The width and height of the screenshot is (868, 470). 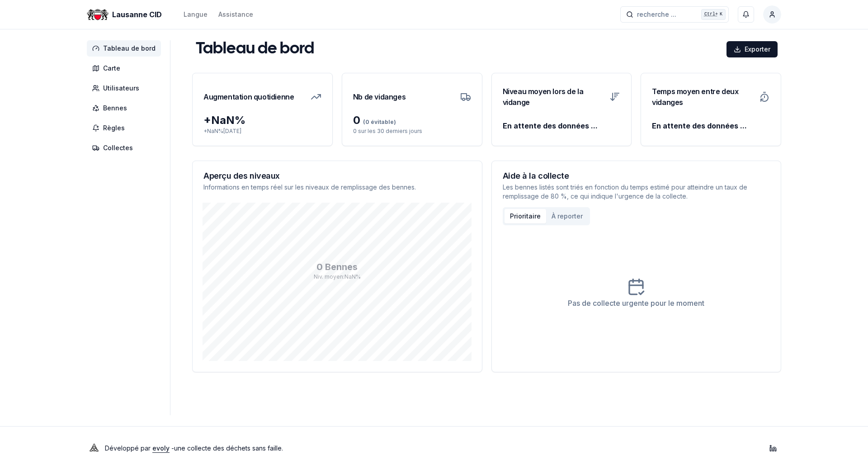 I want to click on h3: Augmentation quotidienne, so click(x=249, y=97).